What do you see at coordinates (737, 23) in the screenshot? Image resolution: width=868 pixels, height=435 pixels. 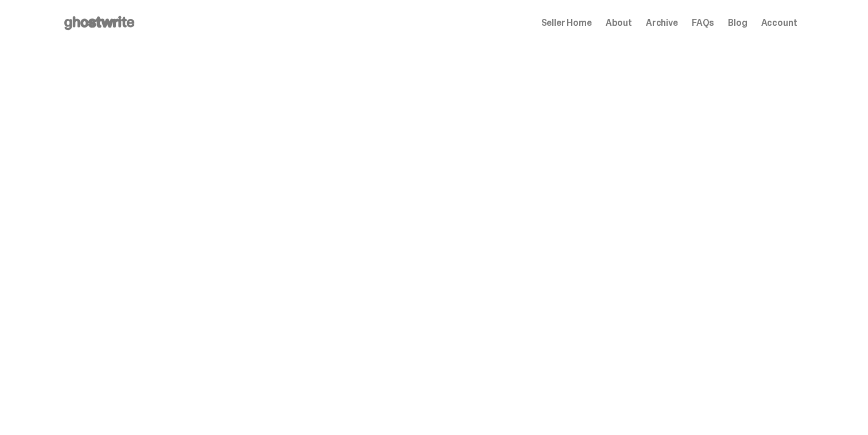 I see `a: Blog` at bounding box center [737, 23].